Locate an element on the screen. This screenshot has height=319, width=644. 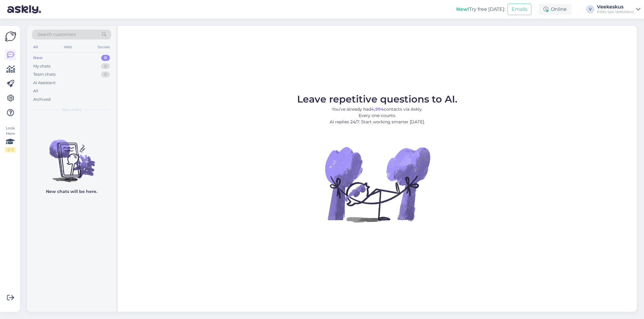
div: V is located at coordinates (590, 10).